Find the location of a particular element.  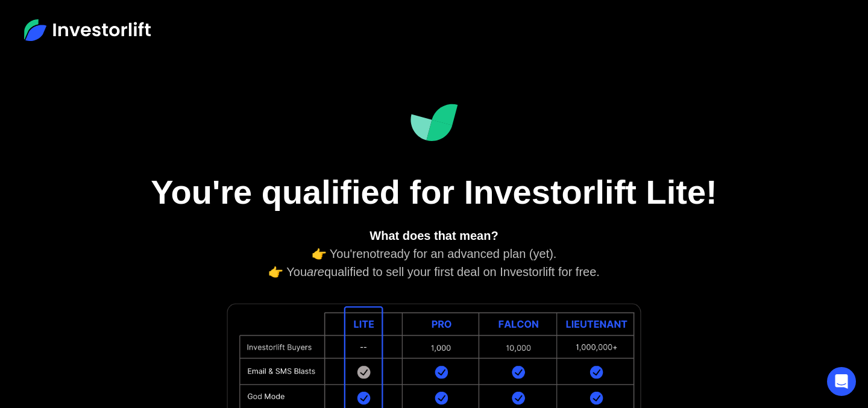

h1: You're qualified for Investorlift Lite! is located at coordinates (434, 191).